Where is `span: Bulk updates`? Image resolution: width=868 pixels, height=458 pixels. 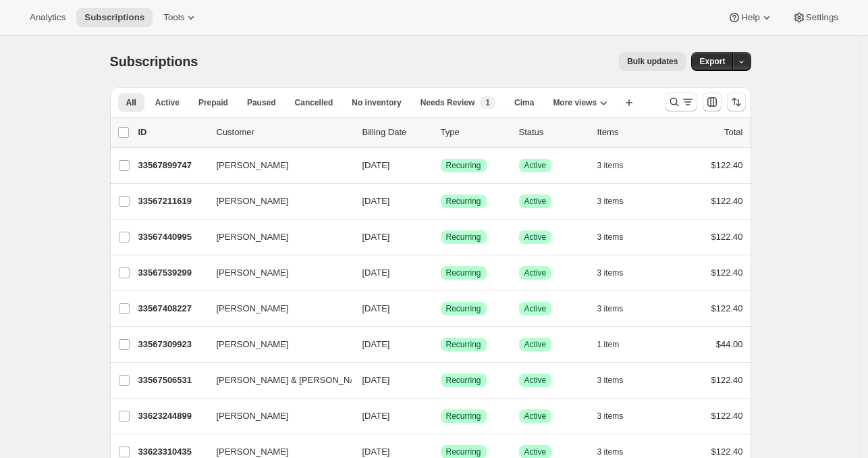
span: Bulk updates is located at coordinates (652, 61).